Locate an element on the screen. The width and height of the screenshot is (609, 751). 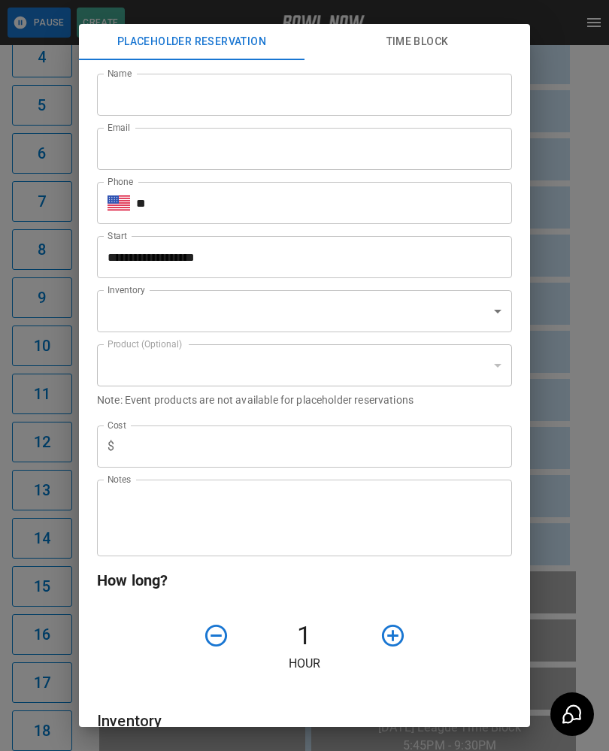
p: Note: Event products are not available for placeholder reservations is located at coordinates (305, 400).